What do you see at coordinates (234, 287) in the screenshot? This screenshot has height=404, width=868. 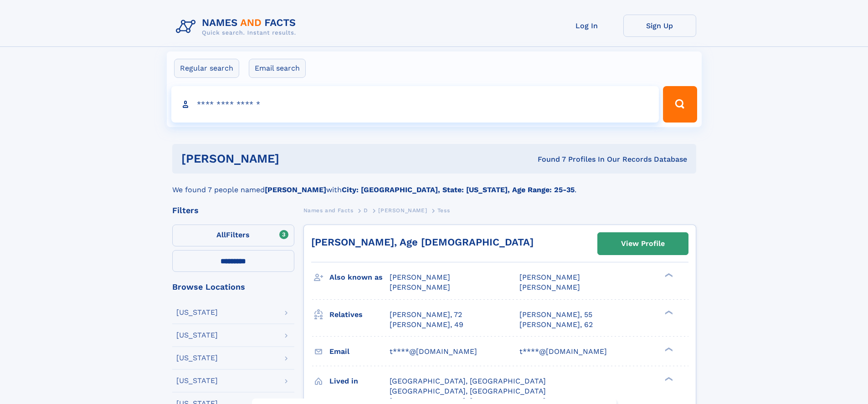 I see `div: Browse Locations` at bounding box center [234, 287].